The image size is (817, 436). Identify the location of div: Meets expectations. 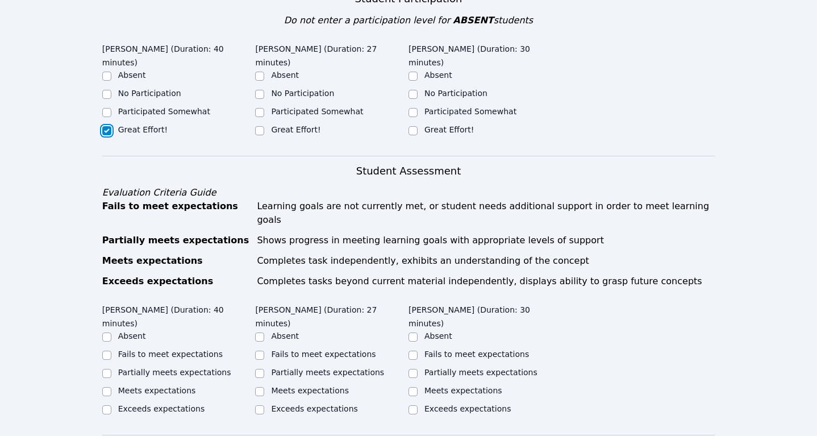
(176, 261).